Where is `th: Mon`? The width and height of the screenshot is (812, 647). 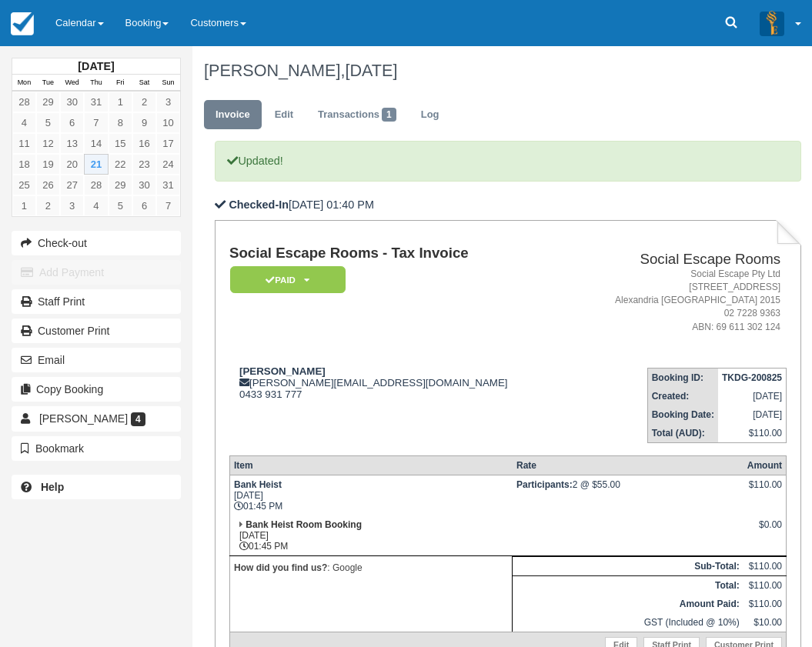
th: Mon is located at coordinates (24, 83).